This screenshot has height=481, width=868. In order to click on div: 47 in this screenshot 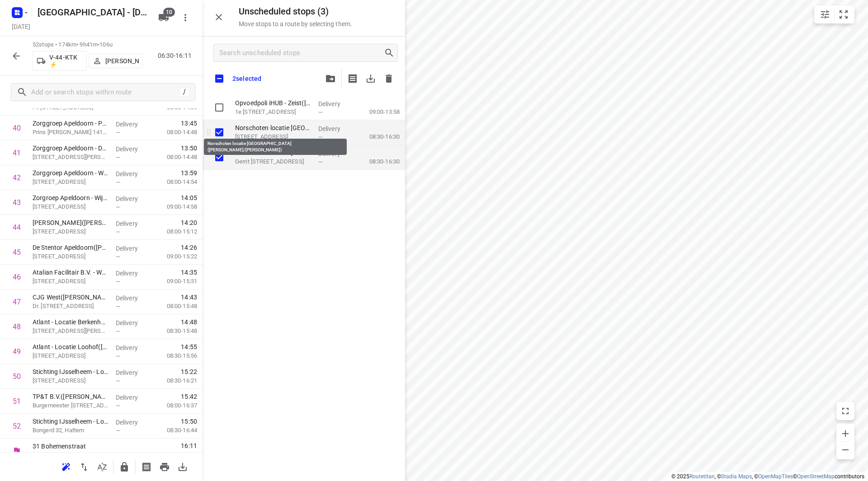, I will do `click(17, 302)`.